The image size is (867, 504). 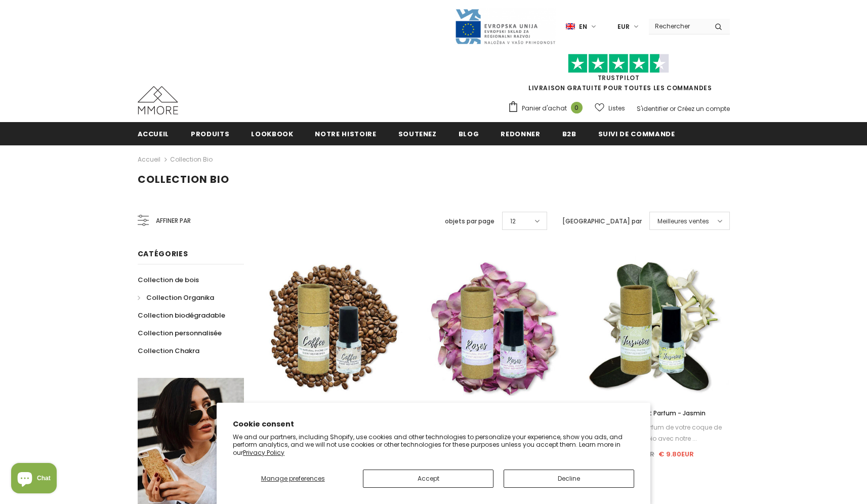 What do you see at coordinates (184, 180) in the screenshot?
I see `span: Collection Bio` at bounding box center [184, 180].